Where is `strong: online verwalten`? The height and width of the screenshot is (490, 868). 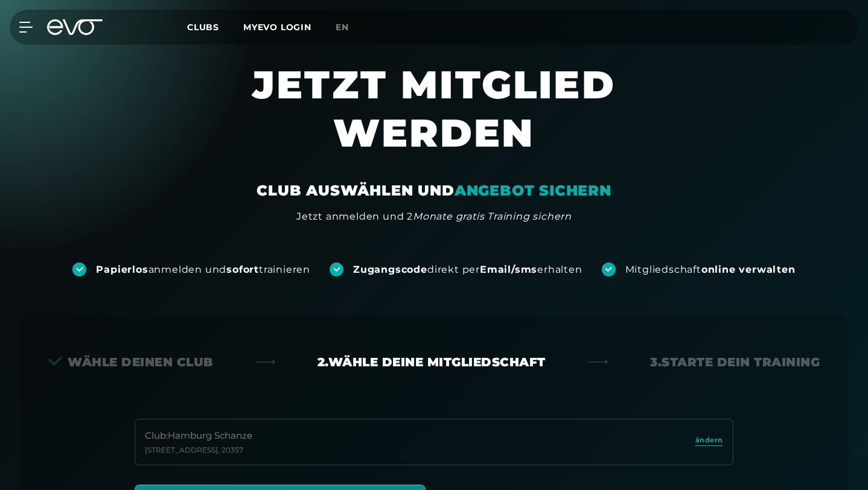 strong: online verwalten is located at coordinates (749, 269).